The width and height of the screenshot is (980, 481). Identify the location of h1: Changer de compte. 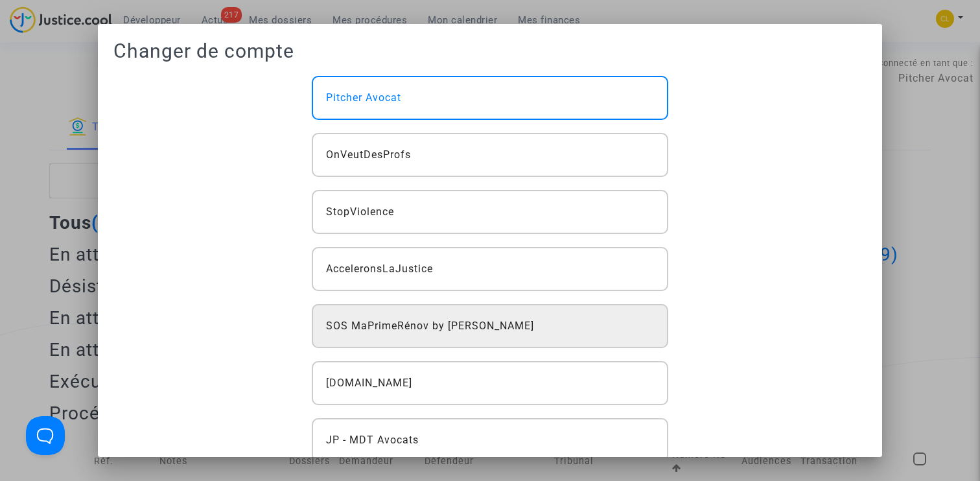
(490, 51).